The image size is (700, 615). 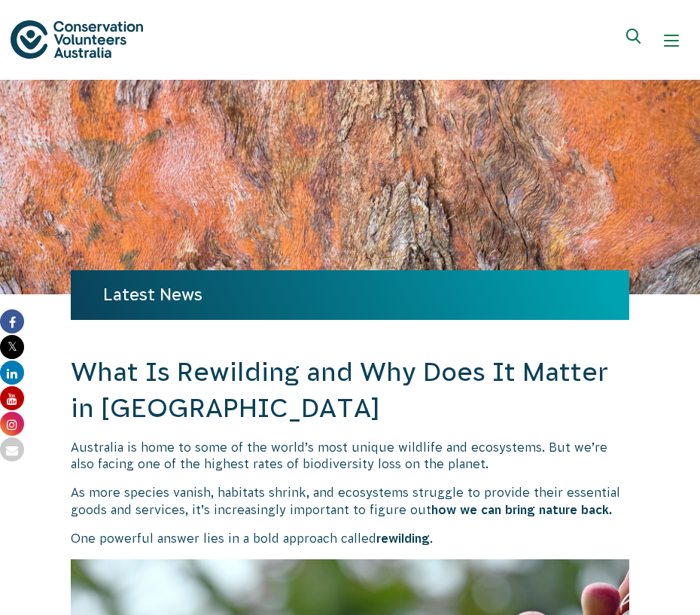 What do you see at coordinates (671, 41) in the screenshot?
I see `button: Show mobile navigation menu` at bounding box center [671, 41].